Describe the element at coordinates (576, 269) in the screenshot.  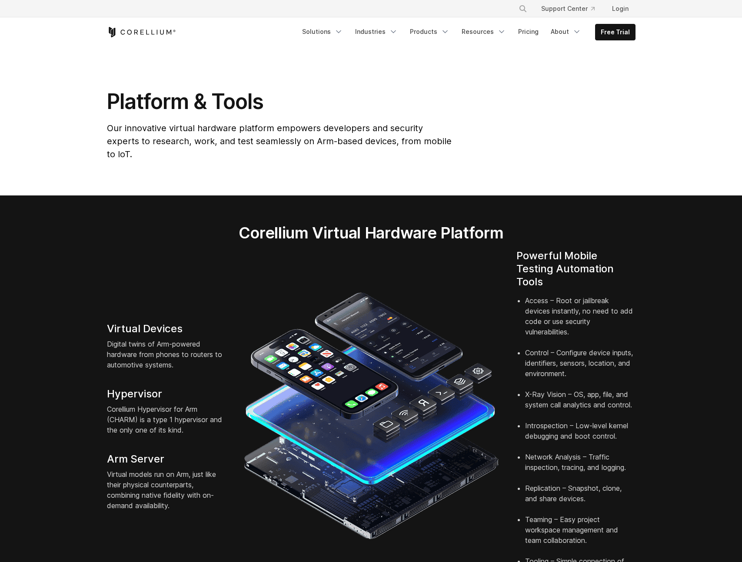
I see `h4: Powerful Mobile Testing Automation Tools` at that location.